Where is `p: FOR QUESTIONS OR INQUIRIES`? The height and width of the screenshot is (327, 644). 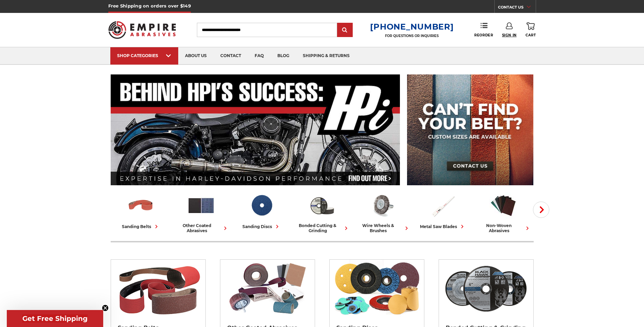 p: FOR QUESTIONS OR INQUIRIES is located at coordinates (412, 35).